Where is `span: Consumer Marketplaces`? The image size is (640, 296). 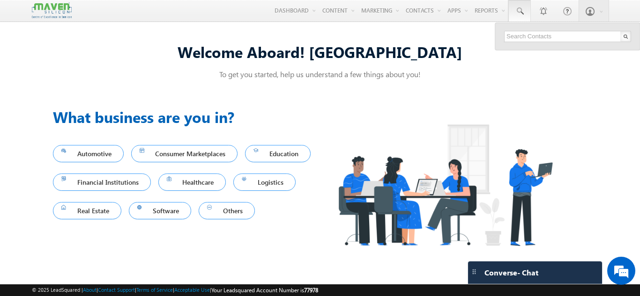 span: Consumer Marketplaces is located at coordinates (185, 154).